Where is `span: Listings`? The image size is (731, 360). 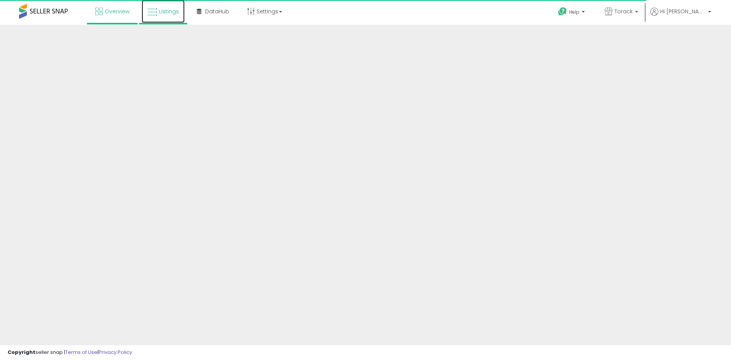
span: Listings is located at coordinates (169, 11).